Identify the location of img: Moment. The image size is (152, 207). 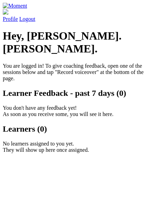
(15, 6).